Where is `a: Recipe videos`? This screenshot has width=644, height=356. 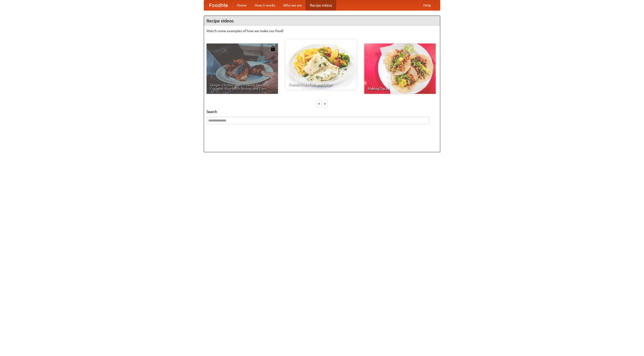
a: Recipe videos is located at coordinates (321, 5).